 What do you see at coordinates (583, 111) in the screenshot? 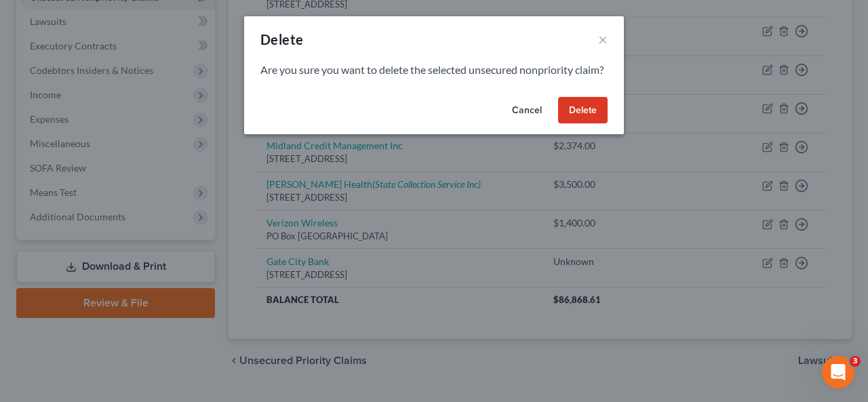
I see `button: Delete` at bounding box center [583, 111].